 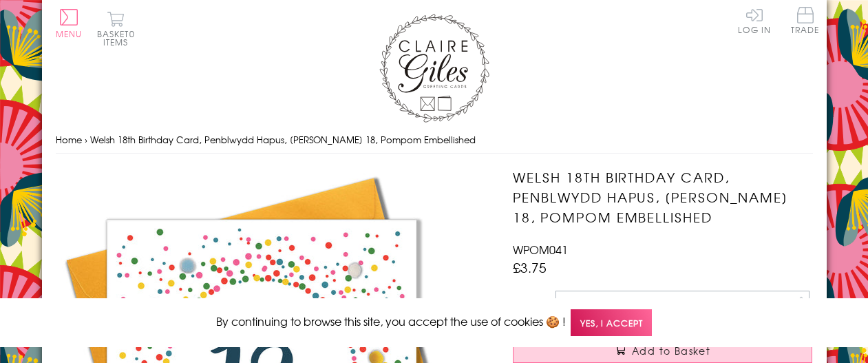 What do you see at coordinates (69, 140) in the screenshot?
I see `a: Home` at bounding box center [69, 140].